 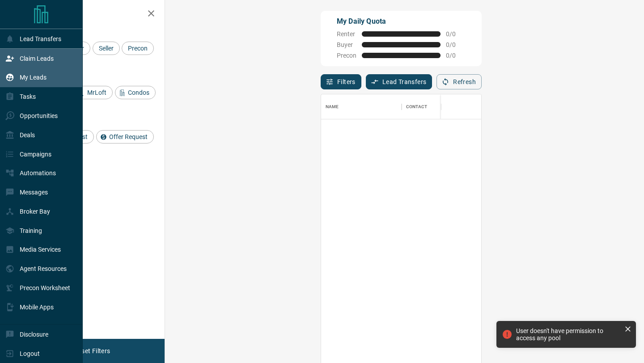 What do you see at coordinates (398, 82) in the screenshot?
I see `button: Lead Transfers` at bounding box center [398, 82].